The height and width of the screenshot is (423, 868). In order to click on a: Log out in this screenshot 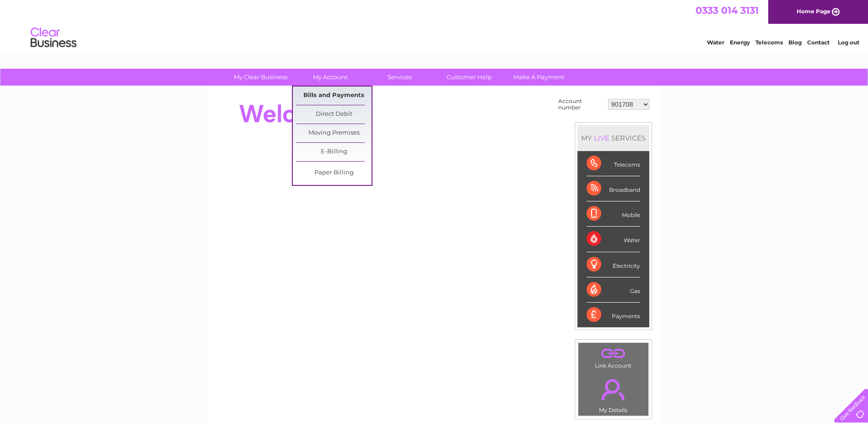, I will do `click(848, 42)`.